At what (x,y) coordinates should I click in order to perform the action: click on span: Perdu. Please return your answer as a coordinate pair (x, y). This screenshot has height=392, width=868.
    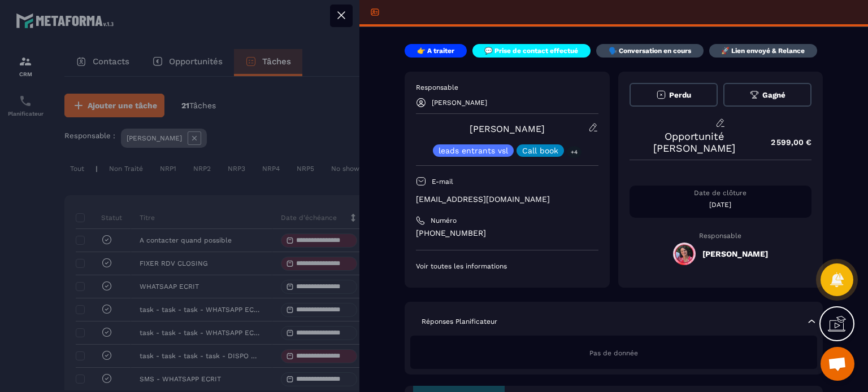
    Looking at the image, I should click on (680, 95).